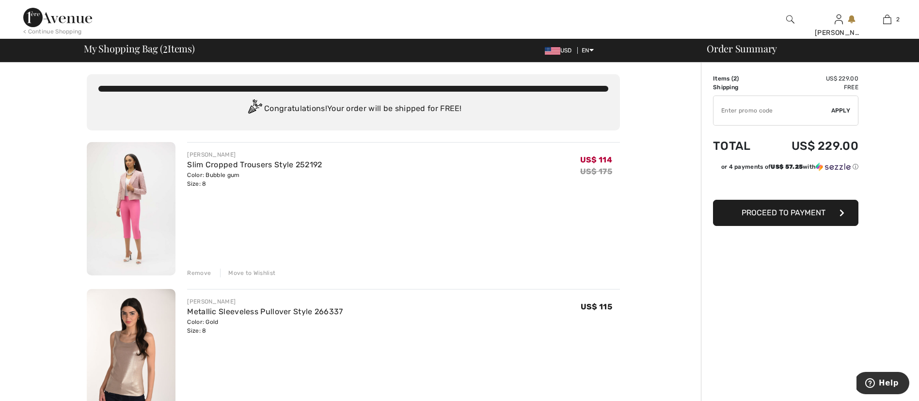 The image size is (919, 401). I want to click on a: Metallic Sleeveless Pullover Style 266337, so click(265, 311).